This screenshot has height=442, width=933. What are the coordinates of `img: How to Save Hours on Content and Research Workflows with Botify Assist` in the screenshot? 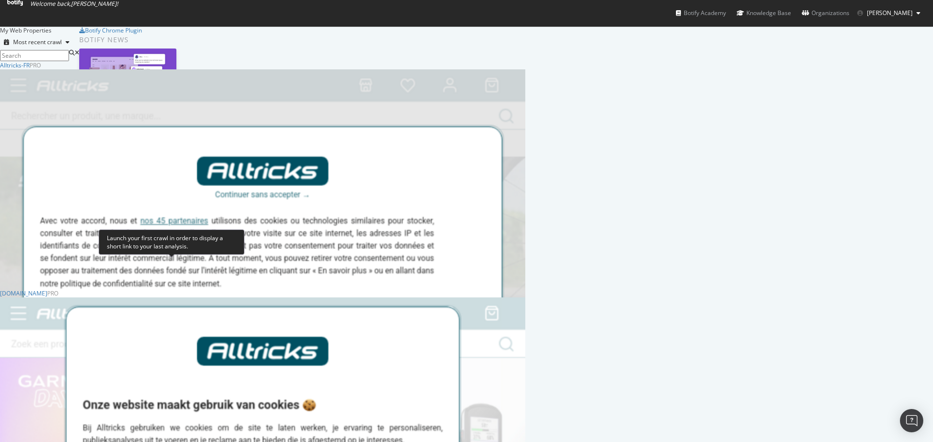 It's located at (128, 74).